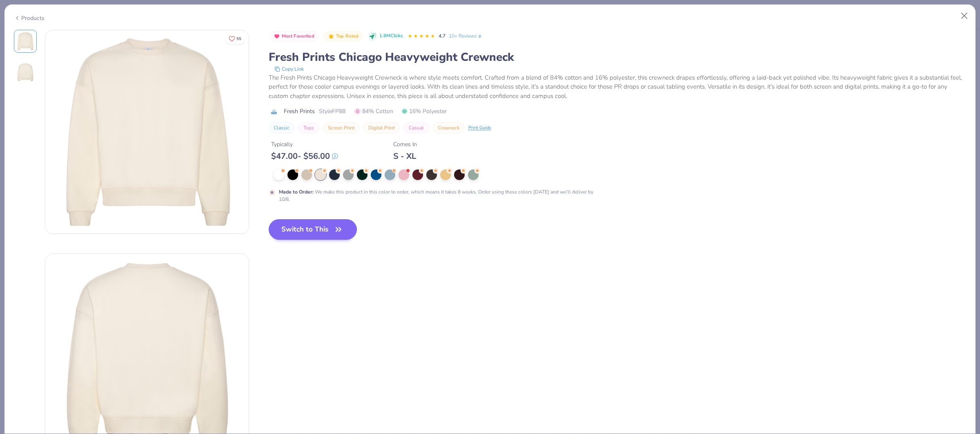  Describe the element at coordinates (305, 156) in the screenshot. I see `div: $ 47.00 - $ 56.00` at that location.